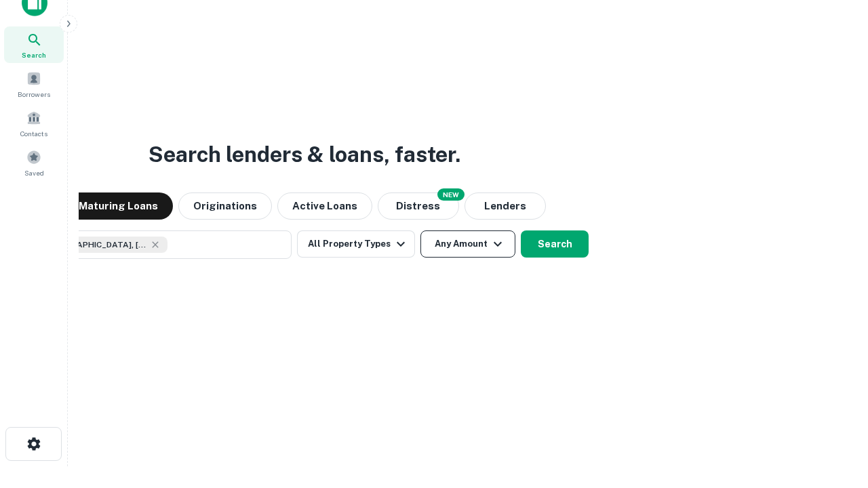 This screenshot has width=868, height=488. I want to click on a: Search, so click(34, 45).